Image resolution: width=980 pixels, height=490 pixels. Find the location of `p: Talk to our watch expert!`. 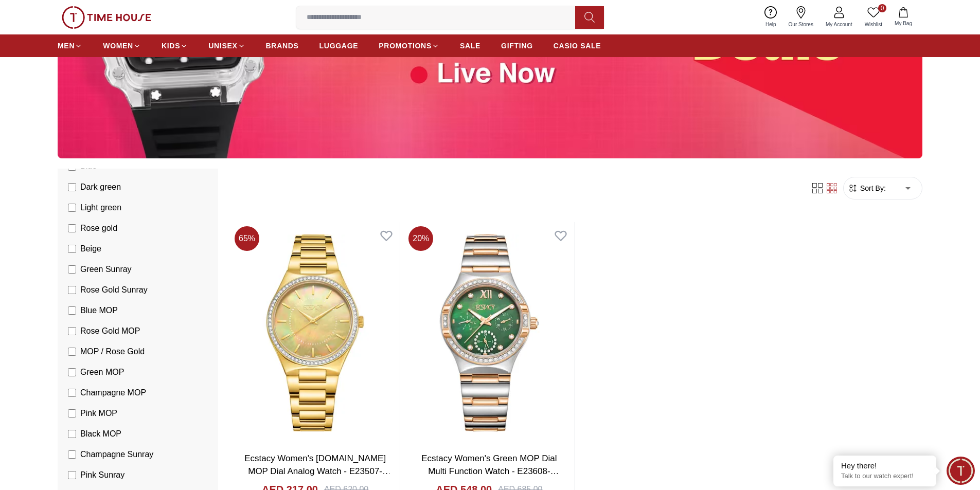

p: Talk to our watch expert! is located at coordinates (885, 476).